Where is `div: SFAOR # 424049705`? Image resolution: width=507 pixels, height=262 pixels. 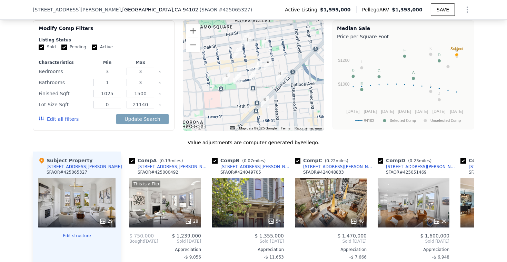
div: SFAOR # 424049705 is located at coordinates (241, 172).